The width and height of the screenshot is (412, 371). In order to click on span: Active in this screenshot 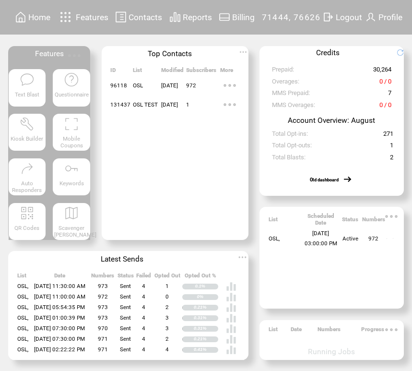, I will do `click(350, 239)`.